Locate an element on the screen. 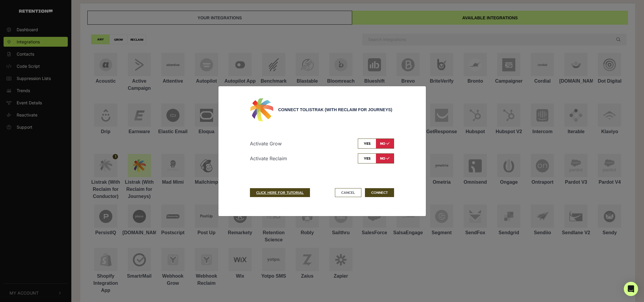  a: CLICK HERE FOR TUTORIAL is located at coordinates (280, 193).